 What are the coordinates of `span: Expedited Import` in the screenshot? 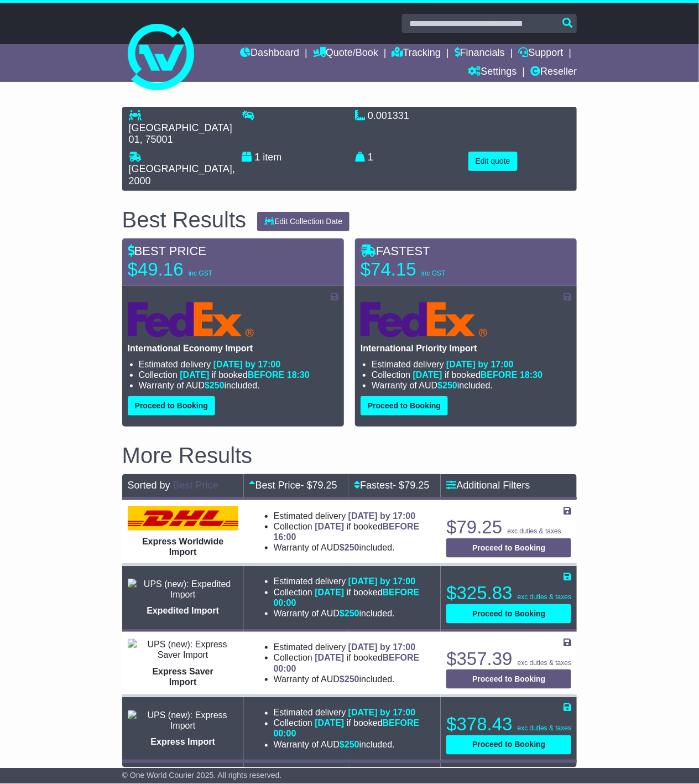 It's located at (183, 611).